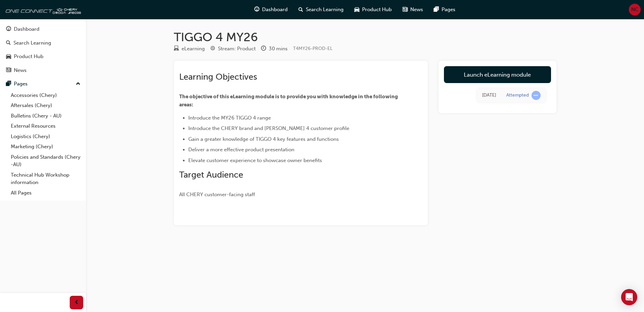 The height and width of the screenshot is (312, 644). I want to click on a: guage-iconDashboard, so click(271, 9).